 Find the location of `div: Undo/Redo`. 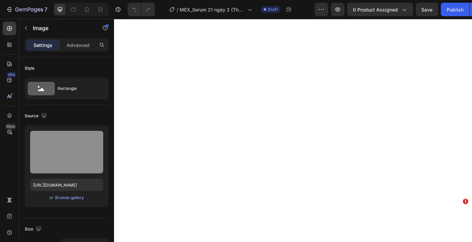

div: Undo/Redo is located at coordinates (141, 9).